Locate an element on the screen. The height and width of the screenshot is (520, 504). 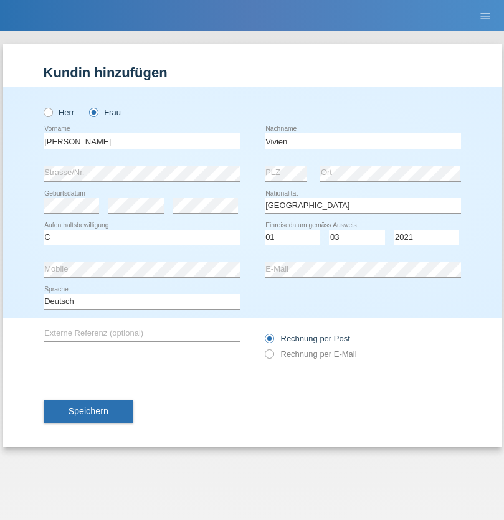
label: Herr is located at coordinates (59, 112).